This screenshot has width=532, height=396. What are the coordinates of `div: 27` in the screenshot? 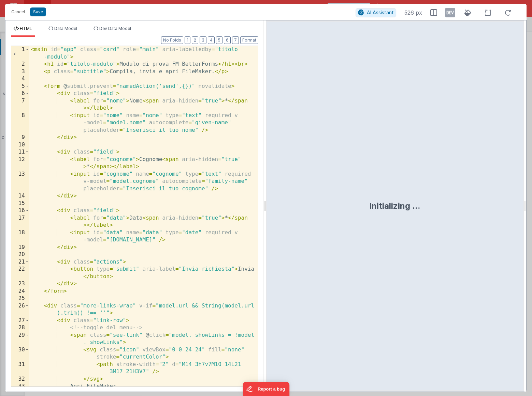 It's located at (20, 321).